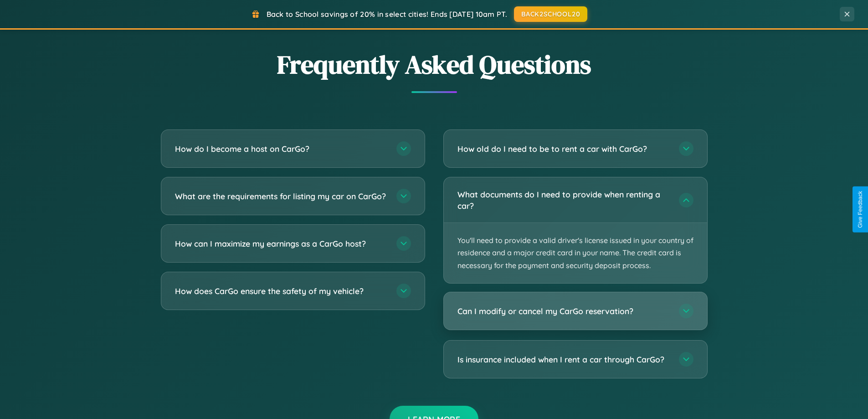 This screenshot has width=868, height=419. Describe the element at coordinates (434, 64) in the screenshot. I see `h2: Frequently Asked Questions` at that location.